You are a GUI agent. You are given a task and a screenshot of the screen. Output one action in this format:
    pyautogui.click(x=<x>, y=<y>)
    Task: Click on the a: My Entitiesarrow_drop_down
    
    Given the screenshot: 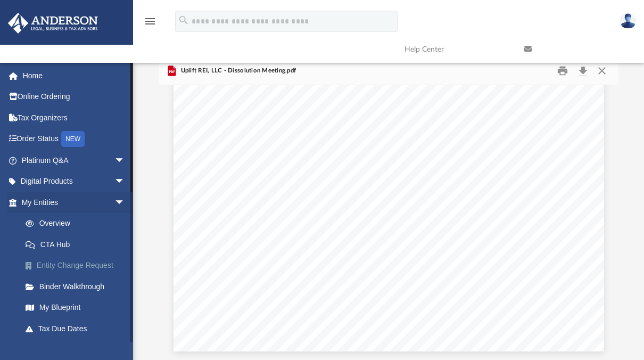 What is the action you would take?
    pyautogui.click(x=74, y=202)
    